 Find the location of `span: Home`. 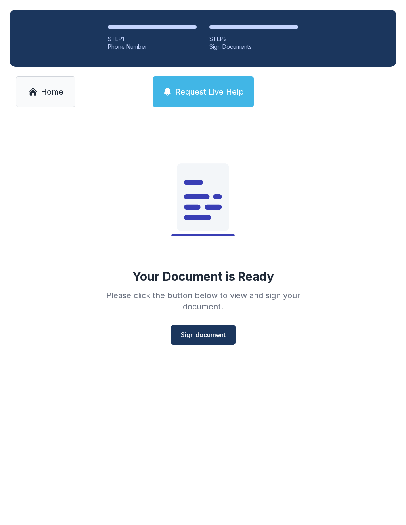

span: Home is located at coordinates (52, 92).